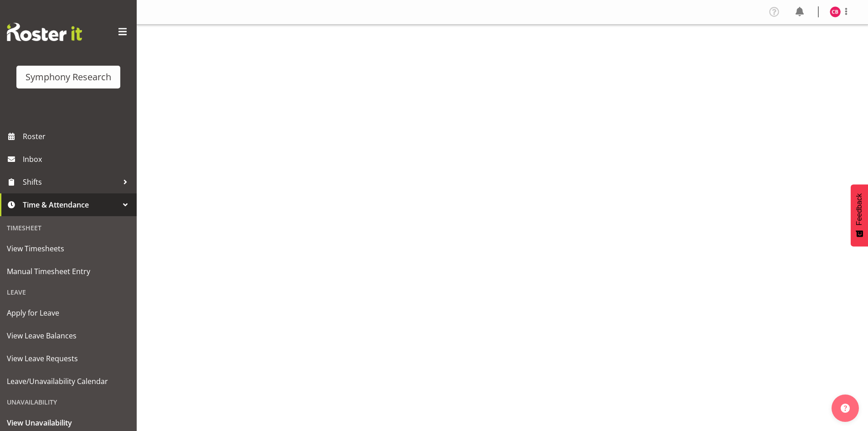 The width and height of the screenshot is (868, 431). I want to click on div: Symphony Research, so click(68, 77).